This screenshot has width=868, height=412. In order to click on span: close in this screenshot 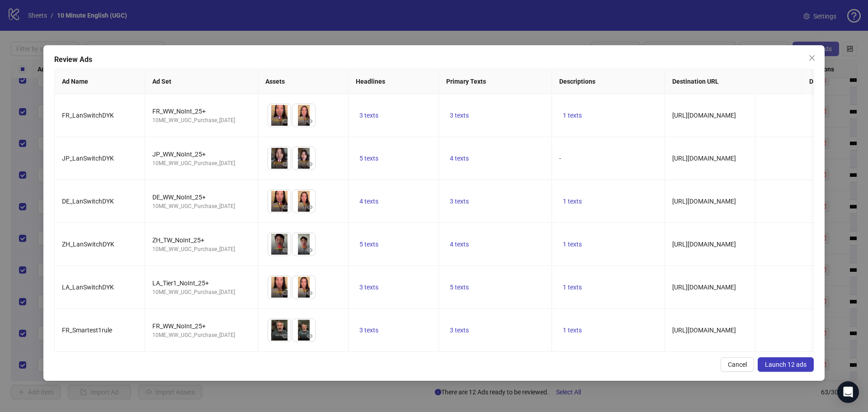, I will do `click(812, 58)`.